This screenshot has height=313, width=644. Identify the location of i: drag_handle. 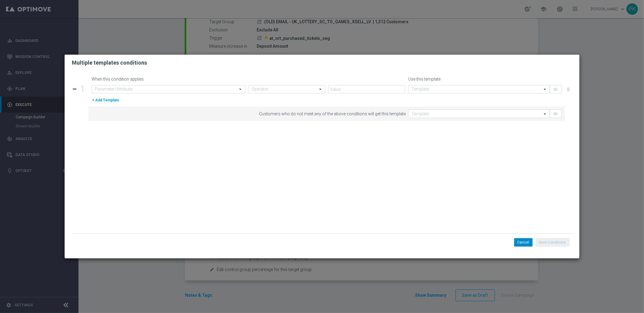
(75, 89).